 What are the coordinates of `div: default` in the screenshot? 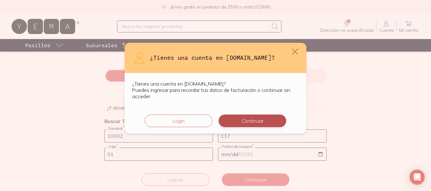 It's located at (215, 88).